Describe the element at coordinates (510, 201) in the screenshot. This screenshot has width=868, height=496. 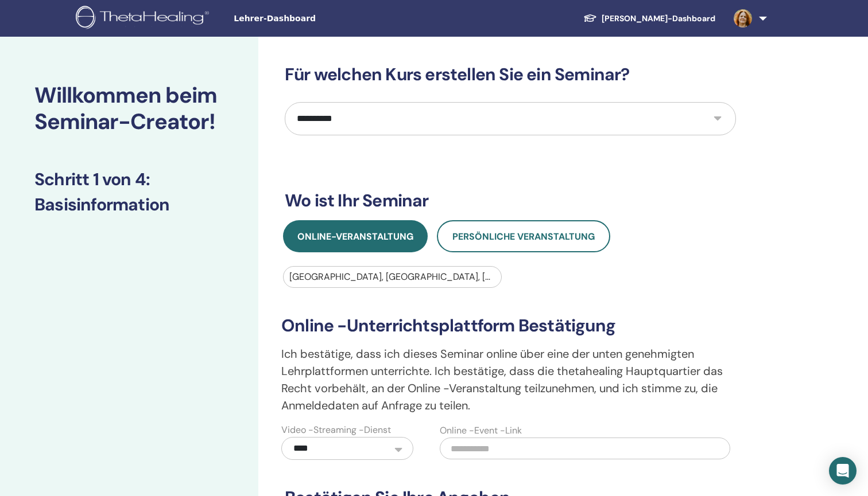
I see `h3: Wo ist Ihr Seminar` at that location.